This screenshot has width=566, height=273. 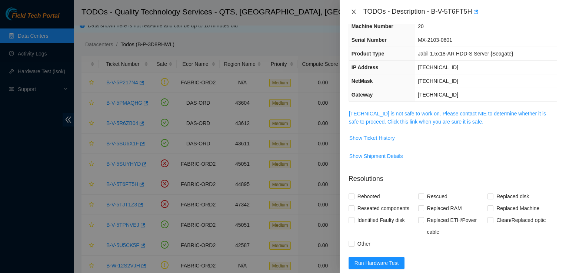 I want to click on span: Replaced disk, so click(x=512, y=197).